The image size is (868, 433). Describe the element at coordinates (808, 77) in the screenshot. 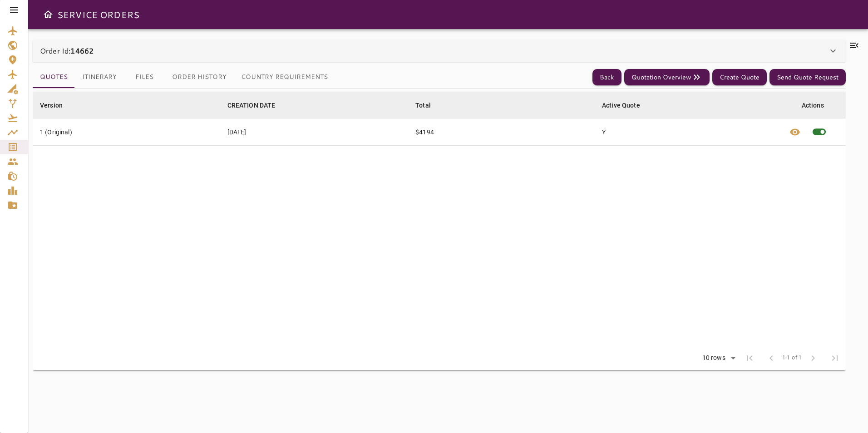

I see `button: Send Quote Request` at that location.